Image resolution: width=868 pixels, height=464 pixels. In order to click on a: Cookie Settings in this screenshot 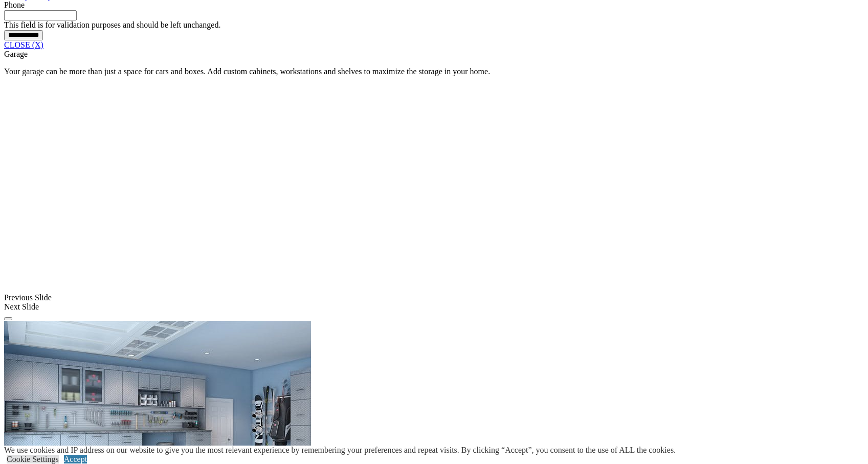, I will do `click(33, 459)`.